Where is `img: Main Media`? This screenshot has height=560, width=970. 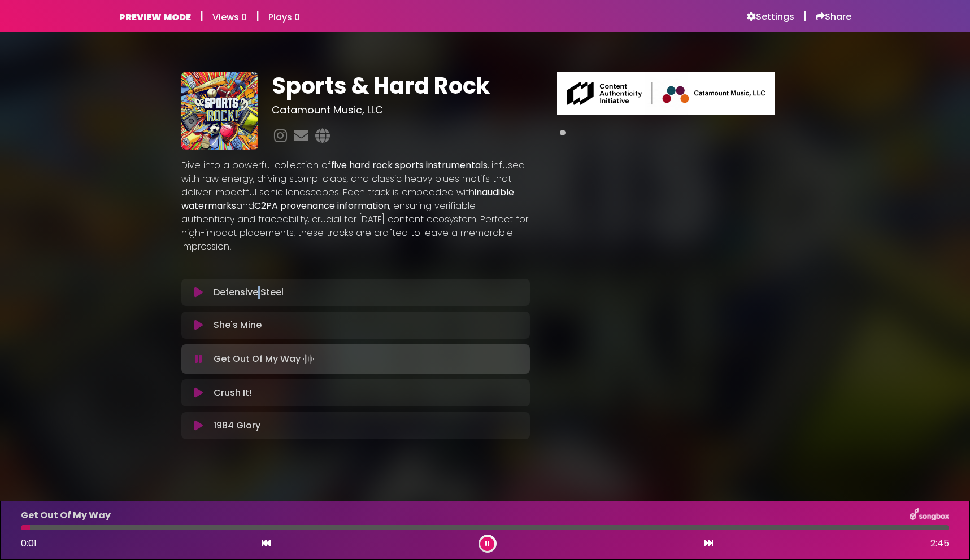
img: Main Media is located at coordinates (666, 93).